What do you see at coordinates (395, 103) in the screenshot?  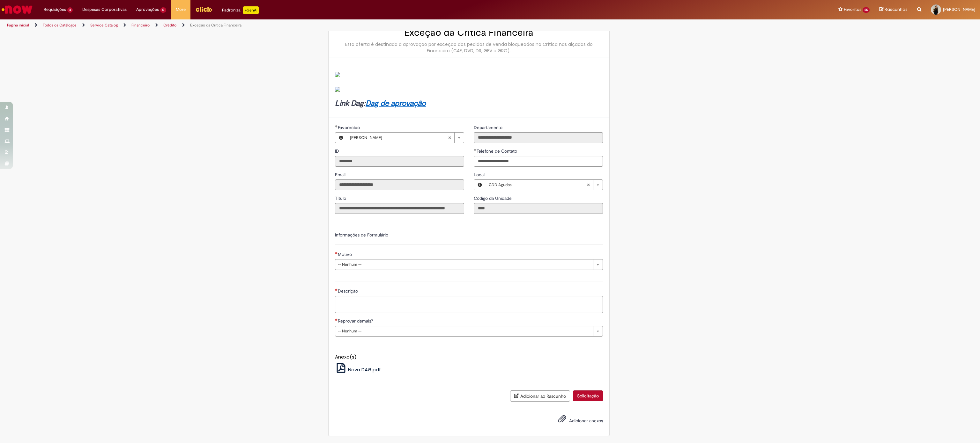 I see `a: Dag de aprovação` at bounding box center [395, 103].